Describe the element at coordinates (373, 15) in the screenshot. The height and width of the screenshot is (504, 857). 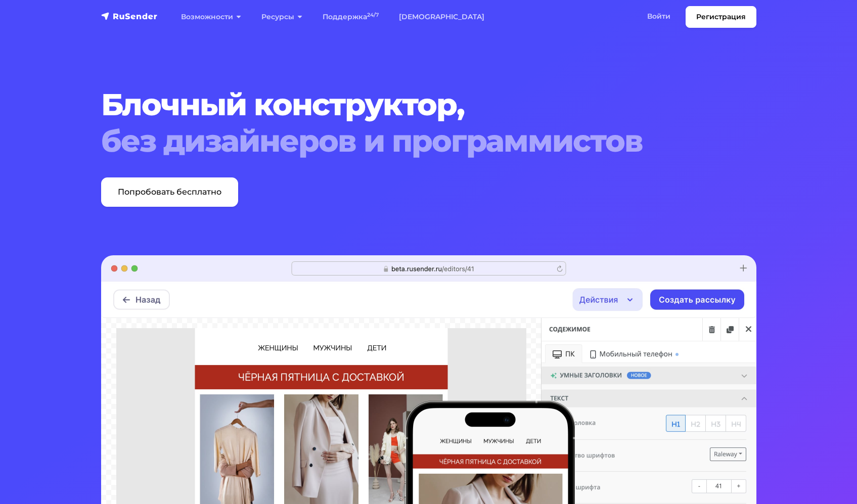
I see `sup: 24/7` at that location.